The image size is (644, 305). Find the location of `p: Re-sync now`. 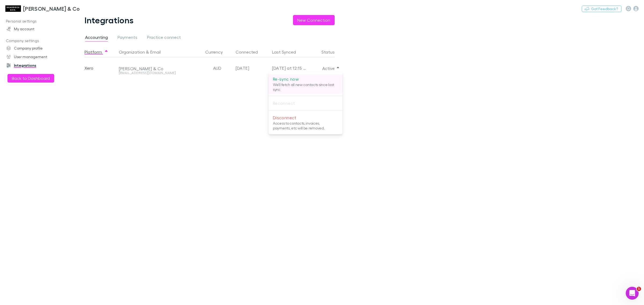

p: Re-sync now is located at coordinates (305, 79).